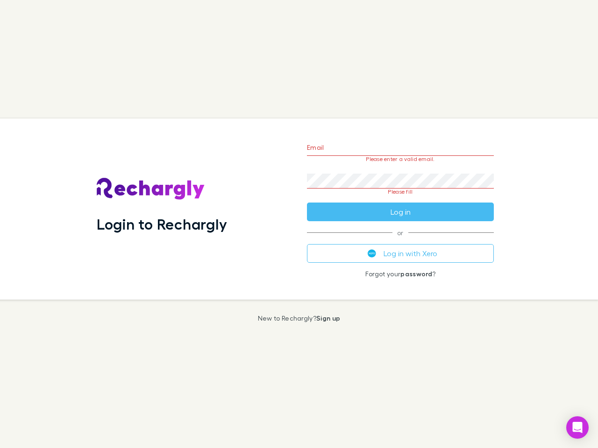  I want to click on div: Open Intercom Messenger, so click(577, 428).